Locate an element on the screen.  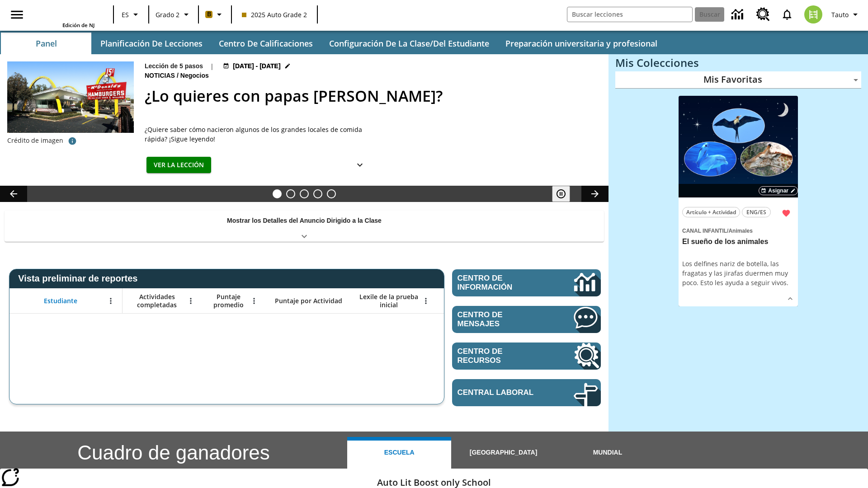
button: Abrir el menú lateral is located at coordinates (16, 15).